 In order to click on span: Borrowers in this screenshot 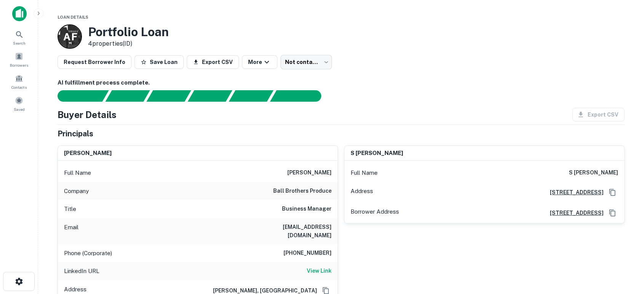, I will do `click(19, 65)`.